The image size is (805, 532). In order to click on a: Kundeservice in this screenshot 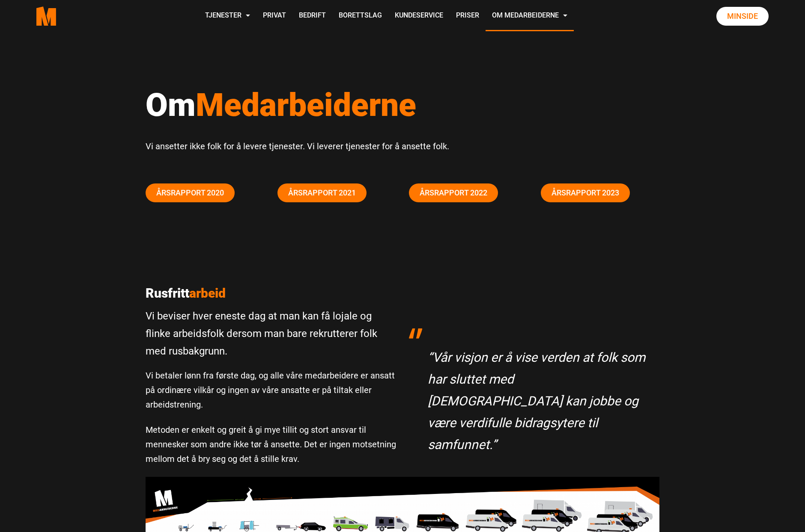, I will do `click(419, 15)`.